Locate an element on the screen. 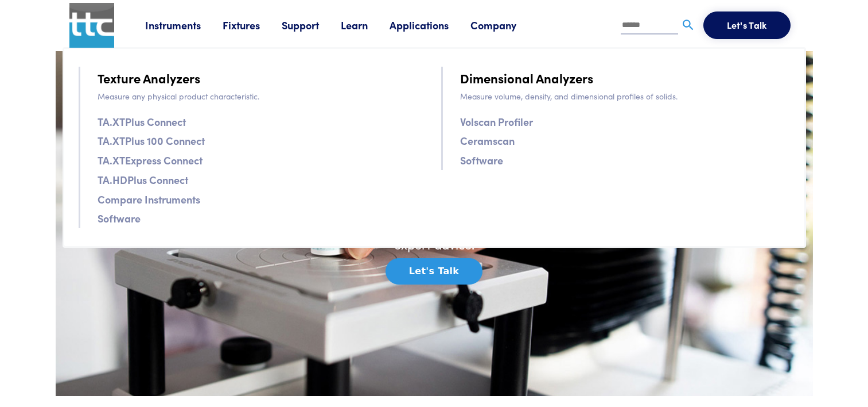  a: Texture Analyzers is located at coordinates (149, 78).